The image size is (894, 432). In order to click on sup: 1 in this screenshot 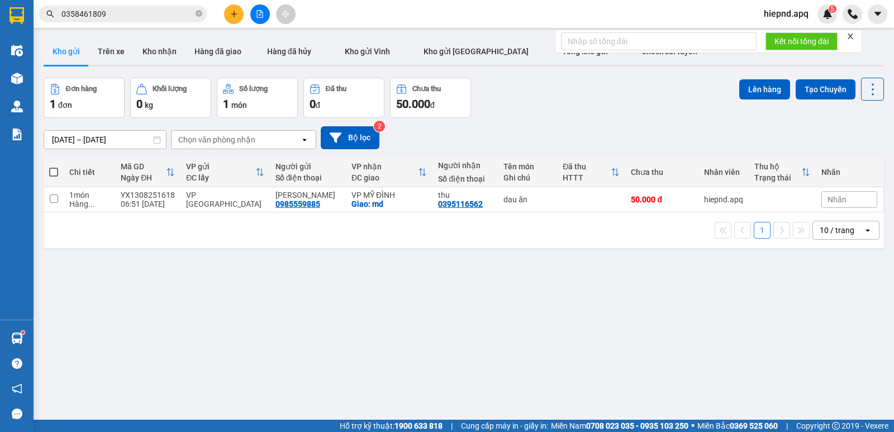, I will do `click(23, 332)`.